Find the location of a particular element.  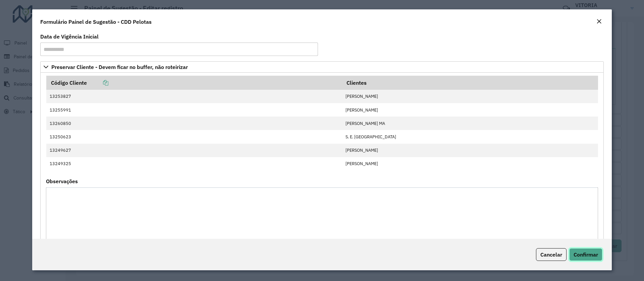

td: 13255991 is located at coordinates (194, 110).